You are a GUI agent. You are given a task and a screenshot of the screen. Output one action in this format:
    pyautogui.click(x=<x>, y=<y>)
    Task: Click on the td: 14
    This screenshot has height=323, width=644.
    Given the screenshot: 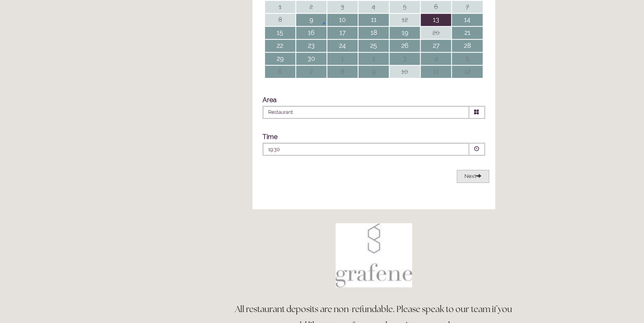 What is the action you would take?
    pyautogui.click(x=467, y=20)
    